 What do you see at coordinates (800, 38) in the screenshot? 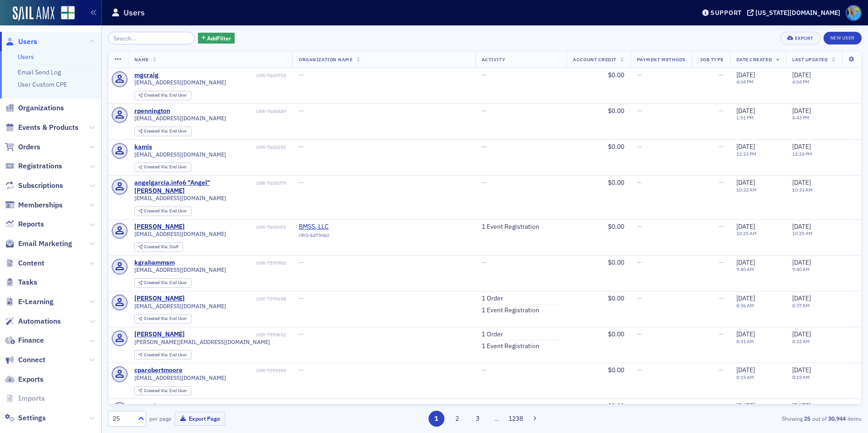
I see `button: Export` at bounding box center [800, 38].